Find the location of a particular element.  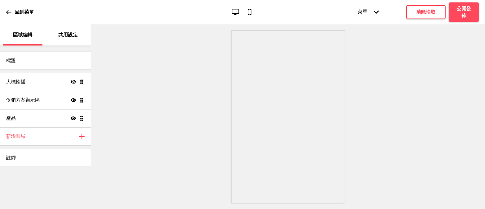

h4: 大標輪播 is located at coordinates (16, 82).